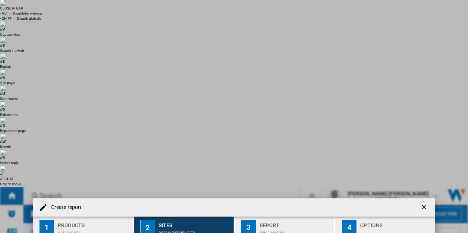  What do you see at coordinates (194, 224) in the screenshot?
I see `div: Sites` at bounding box center [194, 224].